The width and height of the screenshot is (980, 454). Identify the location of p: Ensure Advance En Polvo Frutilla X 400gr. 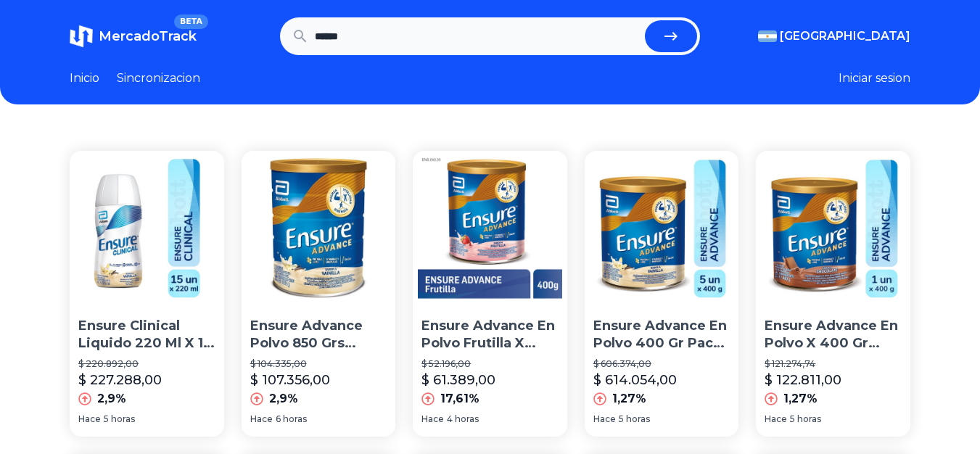
(489, 335).